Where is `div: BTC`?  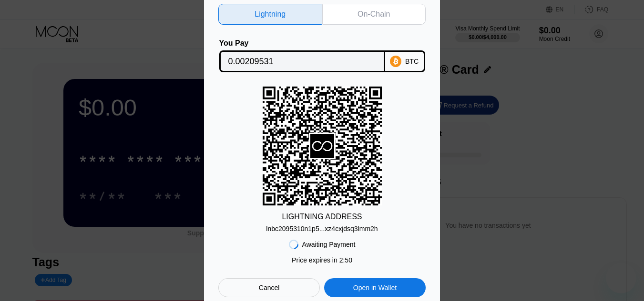
div: BTC is located at coordinates (412, 61).